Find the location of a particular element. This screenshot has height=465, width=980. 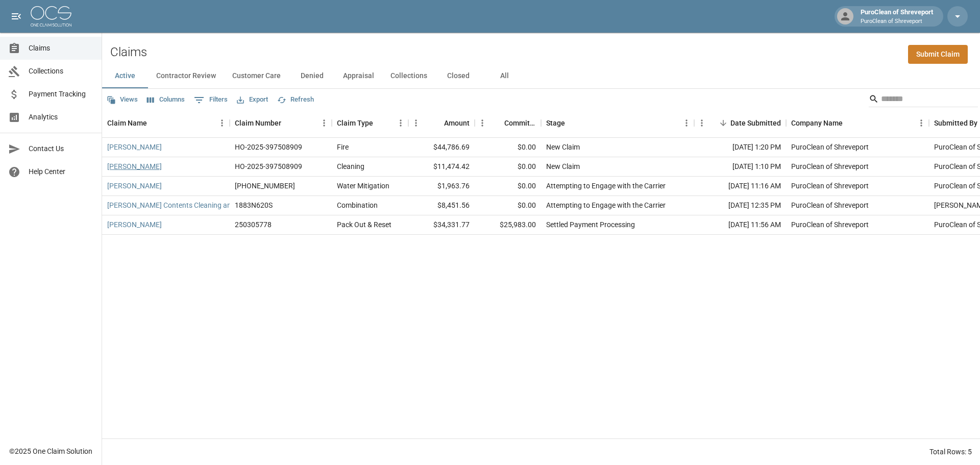

button: All is located at coordinates (505, 76).